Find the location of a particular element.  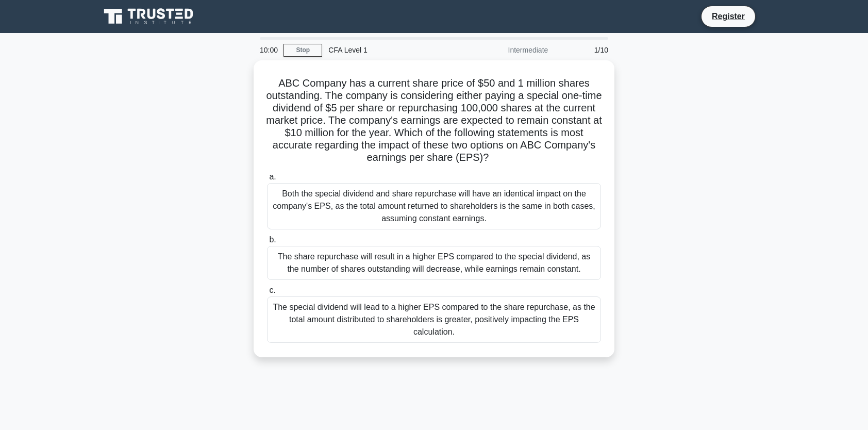

a: Register is located at coordinates (729, 16).